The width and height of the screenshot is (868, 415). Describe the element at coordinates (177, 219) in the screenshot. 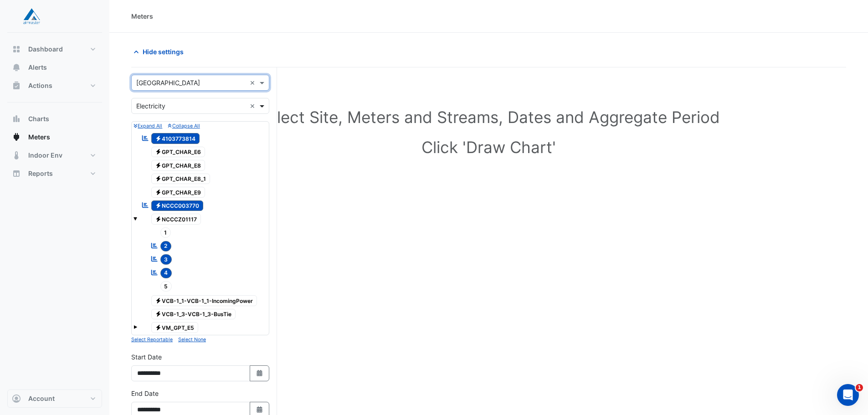

I see `span: NCCCZ01117` at that location.